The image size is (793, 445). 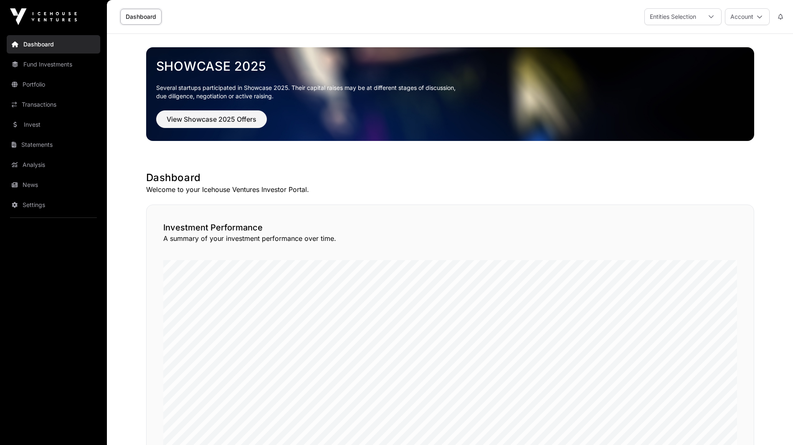 What do you see at coordinates (211, 123) in the screenshot?
I see `a: View Showcase 2025 Offers` at bounding box center [211, 123].